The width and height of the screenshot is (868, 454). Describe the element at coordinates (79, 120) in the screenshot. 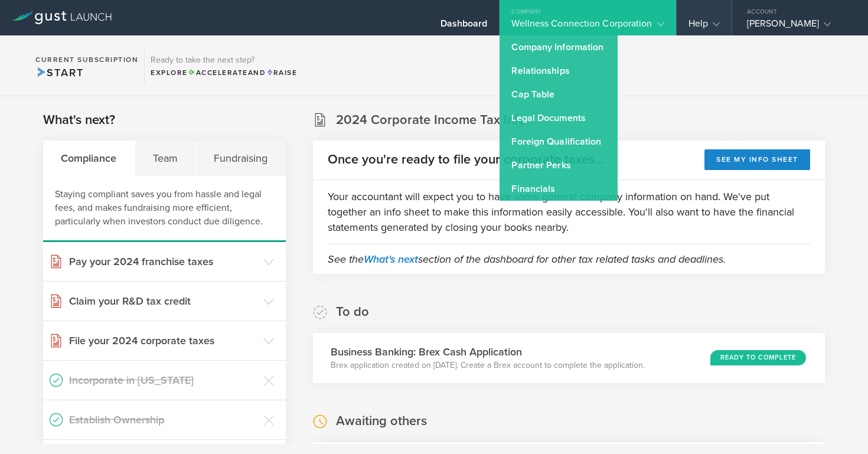

I see `h2: What's next?` at that location.